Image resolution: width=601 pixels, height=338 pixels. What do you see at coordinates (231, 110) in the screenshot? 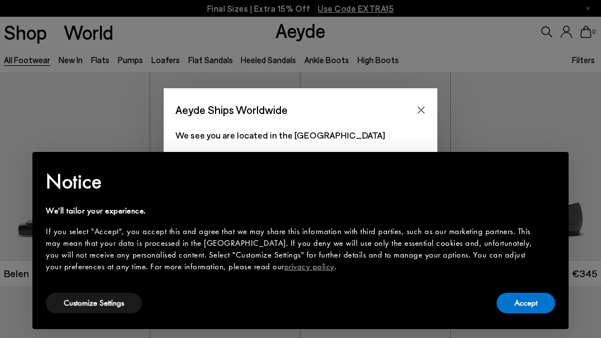
I see `span: Aeyde Ships Worldwide` at bounding box center [231, 110].